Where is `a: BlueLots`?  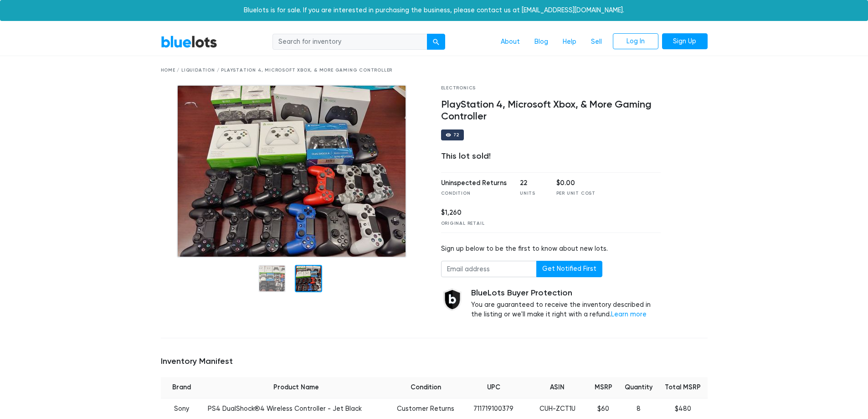
a: BlueLots is located at coordinates (189, 41).